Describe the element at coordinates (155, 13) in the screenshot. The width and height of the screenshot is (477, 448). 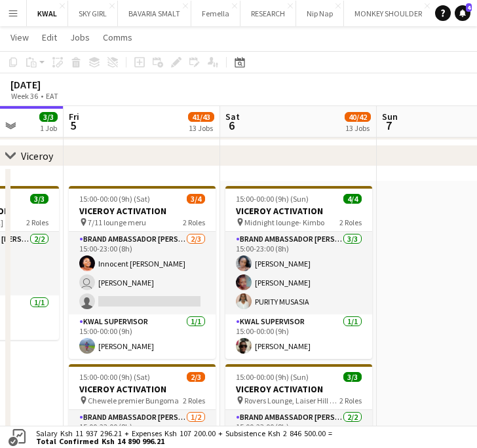
I see `button: BAVARIA SMALT` at that location.